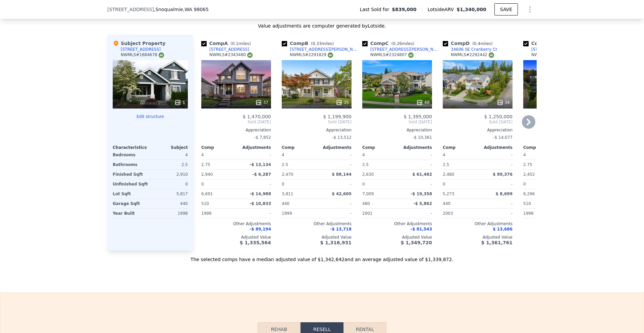 The image size is (644, 333). What do you see at coordinates (342, 174) in the screenshot?
I see `span: $ 88,144` at bounding box center [342, 174].